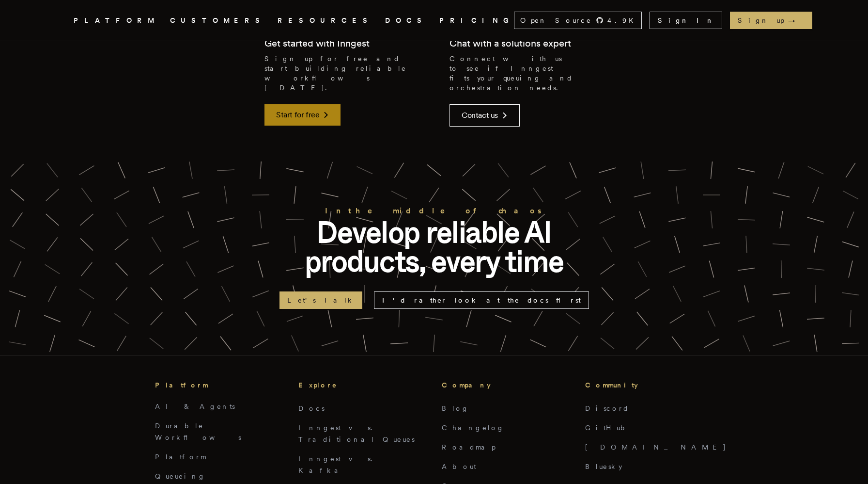  What do you see at coordinates (302, 115) in the screenshot?
I see `a: Start for free` at bounding box center [302, 115].